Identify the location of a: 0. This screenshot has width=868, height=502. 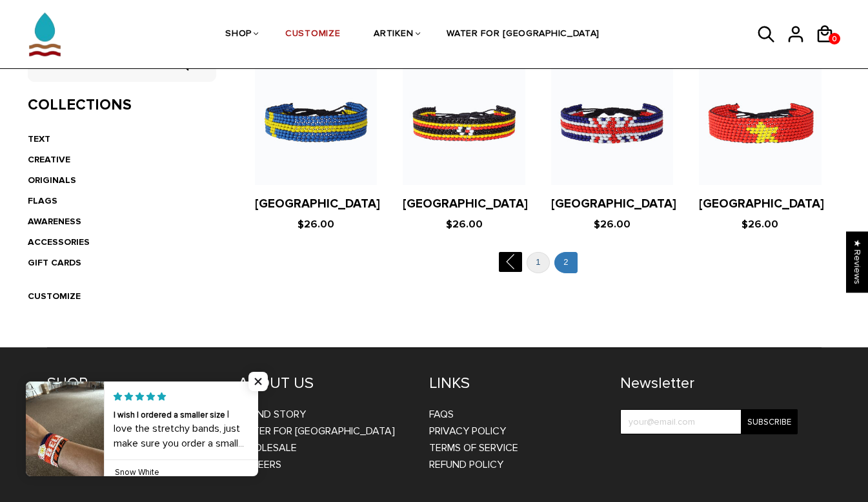
(834, 39).